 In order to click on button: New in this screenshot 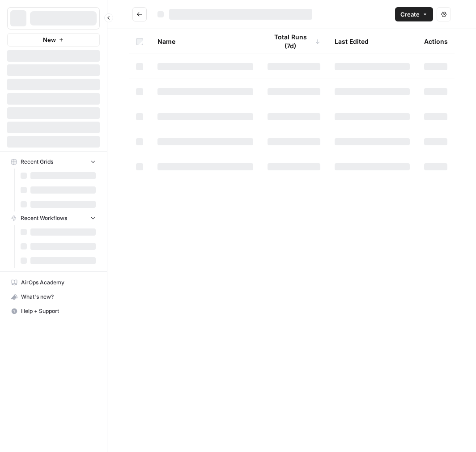, I will do `click(53, 40)`.